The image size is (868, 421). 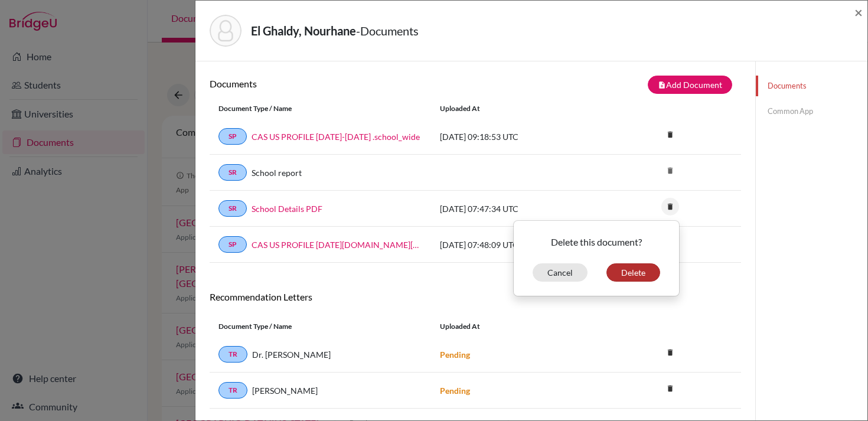 I want to click on a: School report, so click(x=276, y=173).